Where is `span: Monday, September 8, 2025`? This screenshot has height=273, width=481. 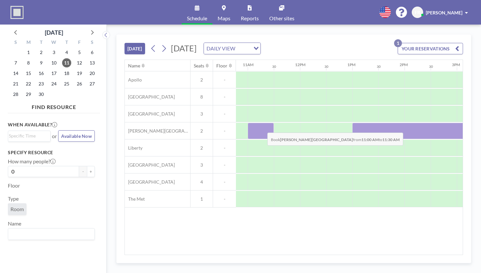
span: Monday, September 8, 2025 is located at coordinates (28, 63).